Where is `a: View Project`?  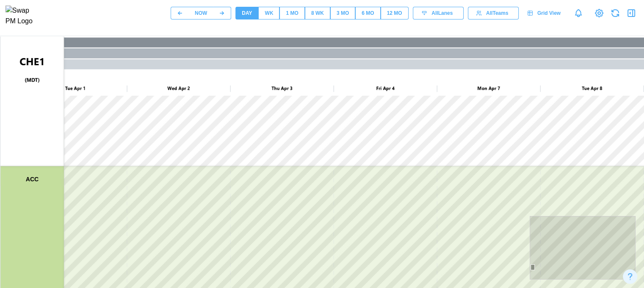
a: View Project is located at coordinates (599, 13).